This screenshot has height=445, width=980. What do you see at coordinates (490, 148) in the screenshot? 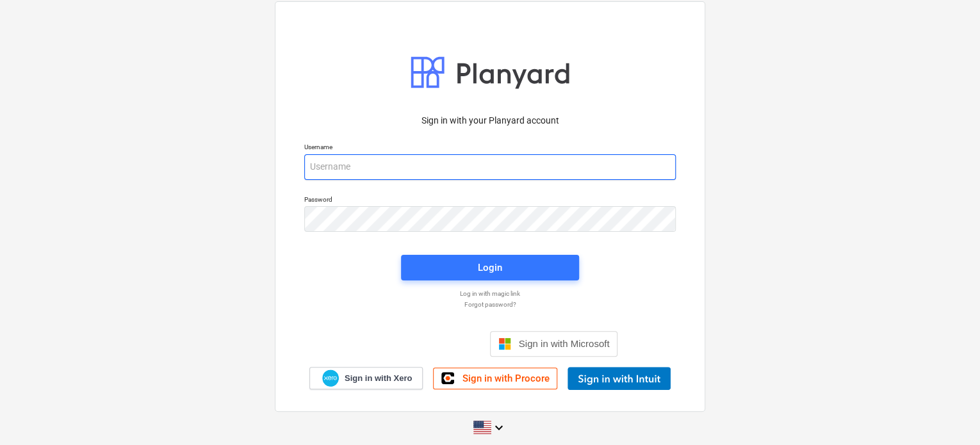
I see `p: Username` at bounding box center [490, 148].